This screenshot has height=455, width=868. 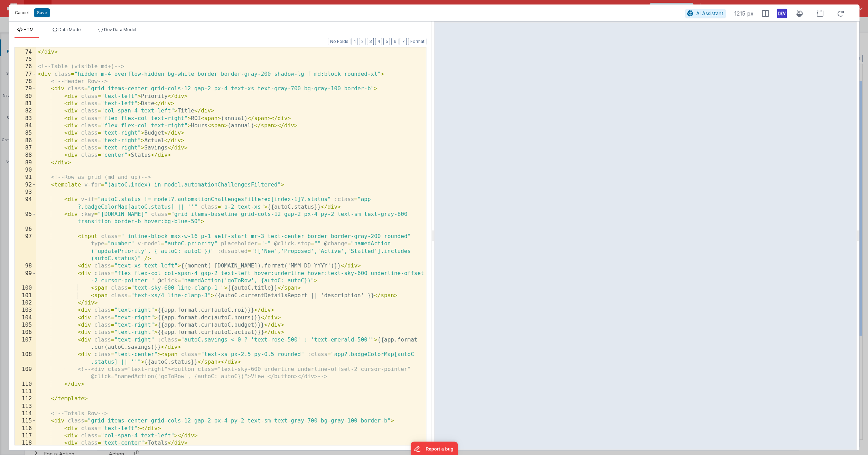 What do you see at coordinates (120, 30) in the screenshot?
I see `span: Dev Data Model` at bounding box center [120, 30].